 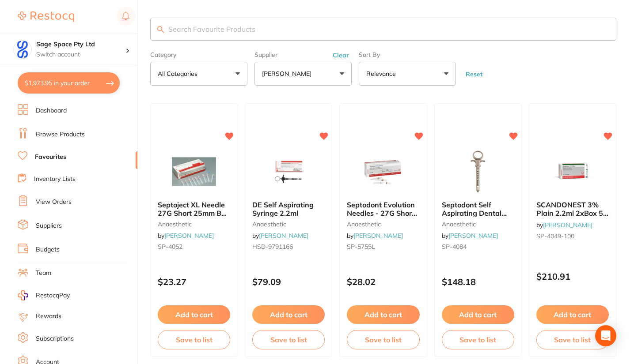 What do you see at coordinates (194, 209) in the screenshot?
I see `b: Septoject XL Needle 27G Short 25mm Box of 100` at bounding box center [194, 209].